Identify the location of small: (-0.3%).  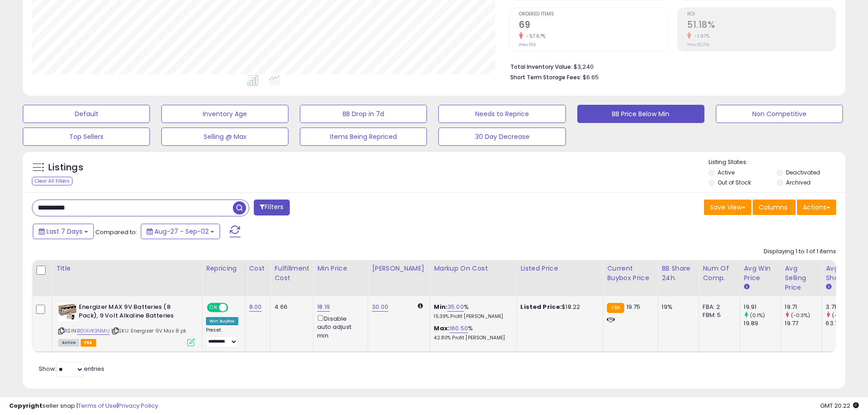
(801, 315).